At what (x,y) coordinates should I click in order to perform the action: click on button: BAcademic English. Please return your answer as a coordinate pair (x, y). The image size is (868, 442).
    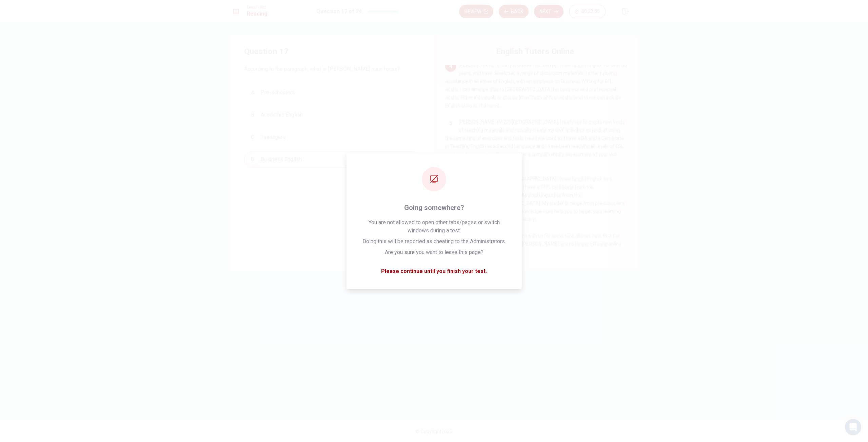
    Looking at the image, I should click on (332, 115).